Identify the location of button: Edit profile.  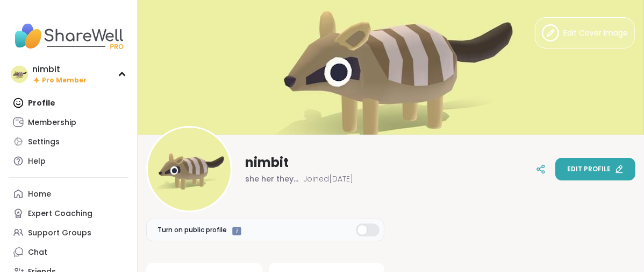
(595, 169).